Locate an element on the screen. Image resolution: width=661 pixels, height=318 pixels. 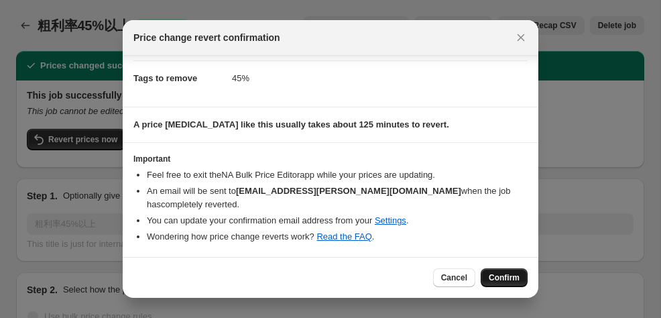
li: An email will be sent to when the job has completely reverted . is located at coordinates (337, 198).